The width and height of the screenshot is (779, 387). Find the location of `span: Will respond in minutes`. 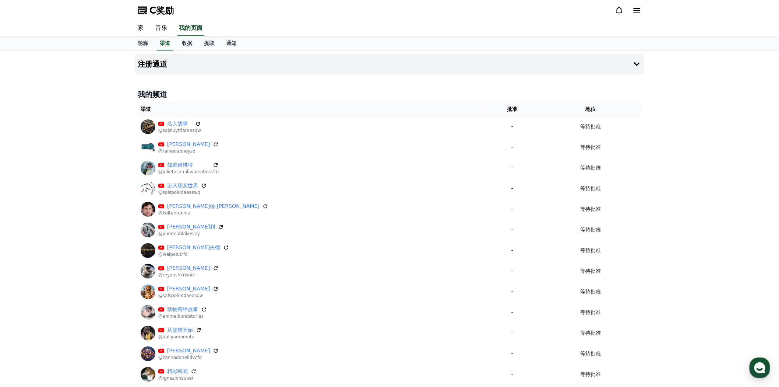

span: Will respond in minutes is located at coordinates (76, 125).